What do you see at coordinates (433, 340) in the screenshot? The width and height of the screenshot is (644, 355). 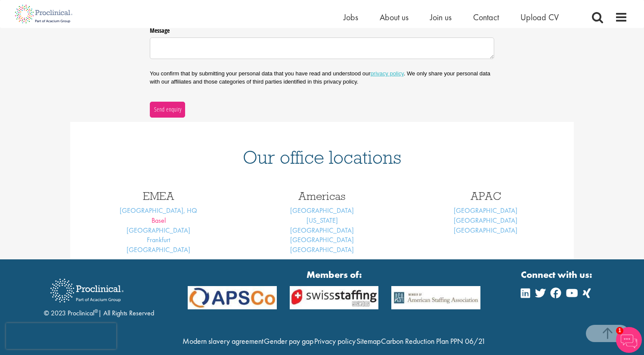 I see `a: Carbon Reduction Plan PPN 06/21` at bounding box center [433, 340].